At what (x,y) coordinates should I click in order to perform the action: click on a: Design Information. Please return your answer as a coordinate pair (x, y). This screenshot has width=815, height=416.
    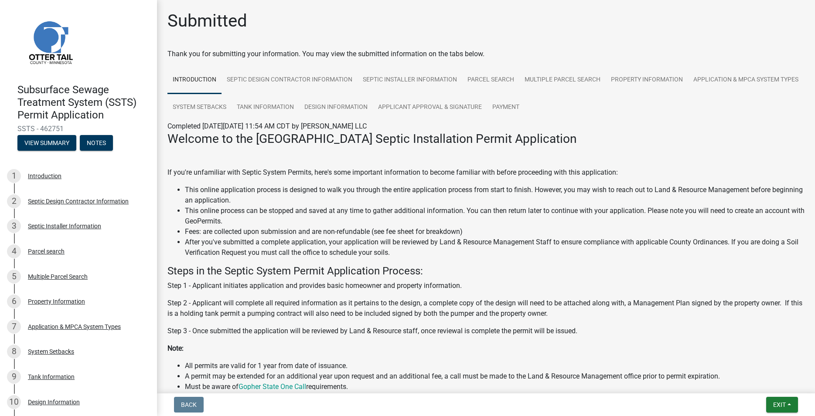
    Looking at the image, I should click on (336, 108).